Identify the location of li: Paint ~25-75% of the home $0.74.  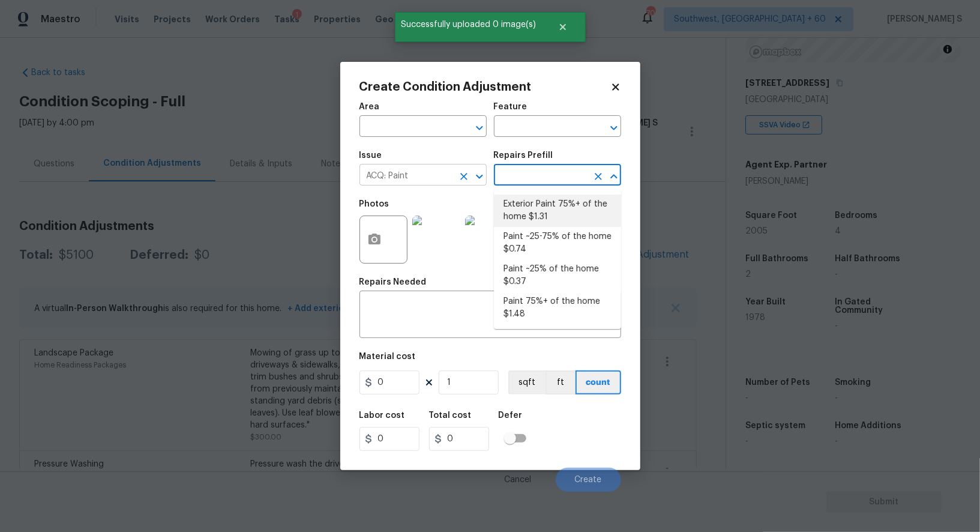
(557, 243).